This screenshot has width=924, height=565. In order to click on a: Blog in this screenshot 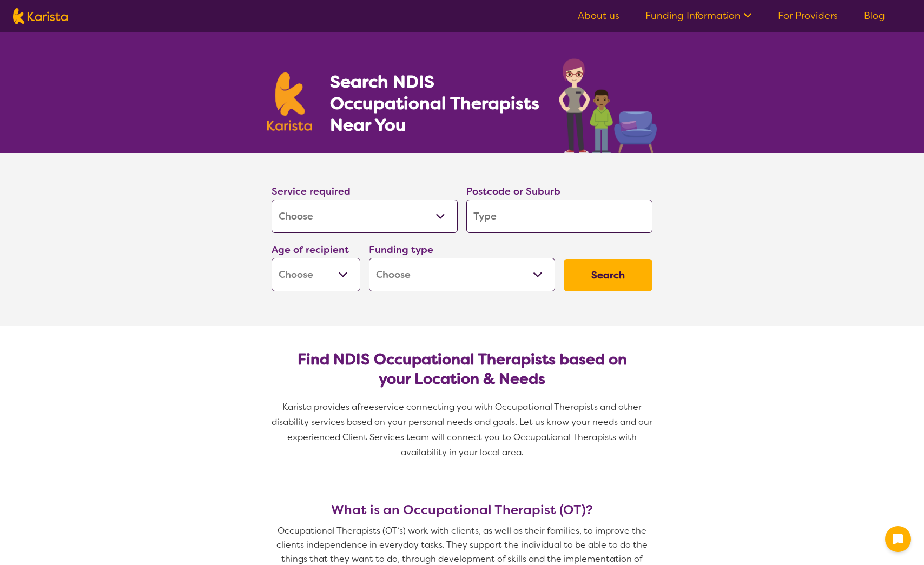, I will do `click(874, 16)`.